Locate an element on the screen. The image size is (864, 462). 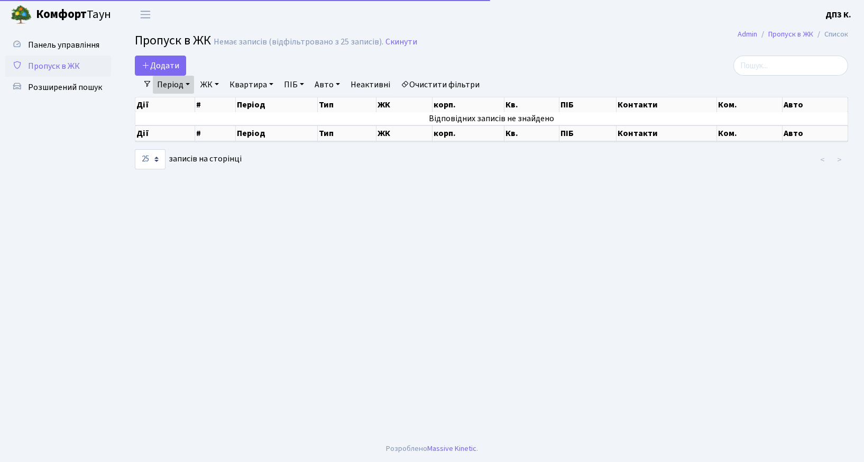
label: записів на сторінці is located at coordinates (188, 159).